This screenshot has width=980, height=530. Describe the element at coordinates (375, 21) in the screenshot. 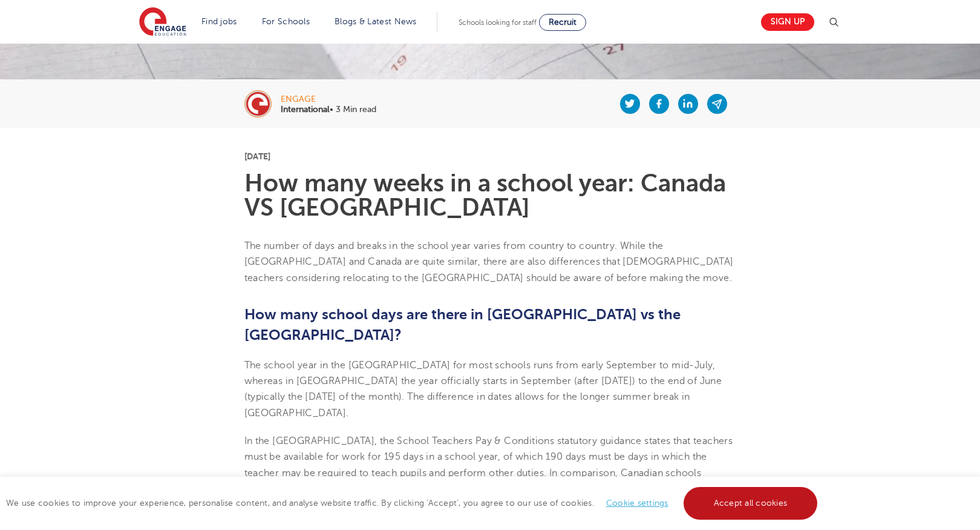

I see `a: Blogs & Latest News` at that location.